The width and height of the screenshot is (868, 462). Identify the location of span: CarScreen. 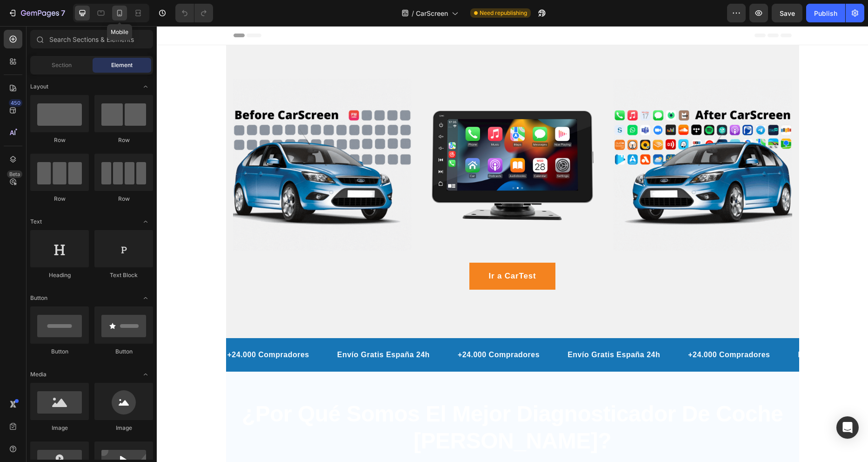
(432, 13).